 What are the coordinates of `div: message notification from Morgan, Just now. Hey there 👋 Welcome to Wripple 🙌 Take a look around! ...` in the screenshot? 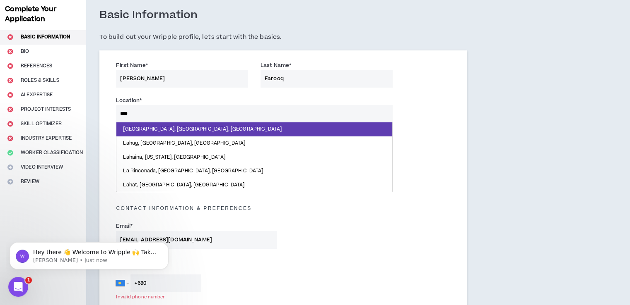 It's located at (83, 31).